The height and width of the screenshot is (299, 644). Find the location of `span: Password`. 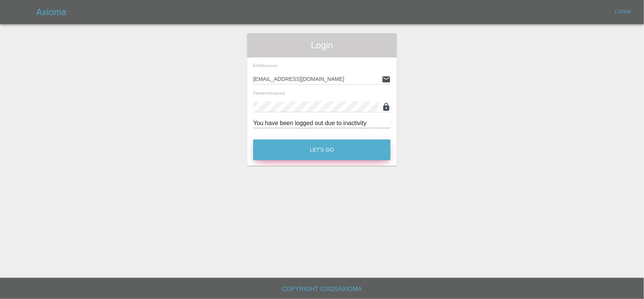

span: Password is located at coordinates (269, 93).